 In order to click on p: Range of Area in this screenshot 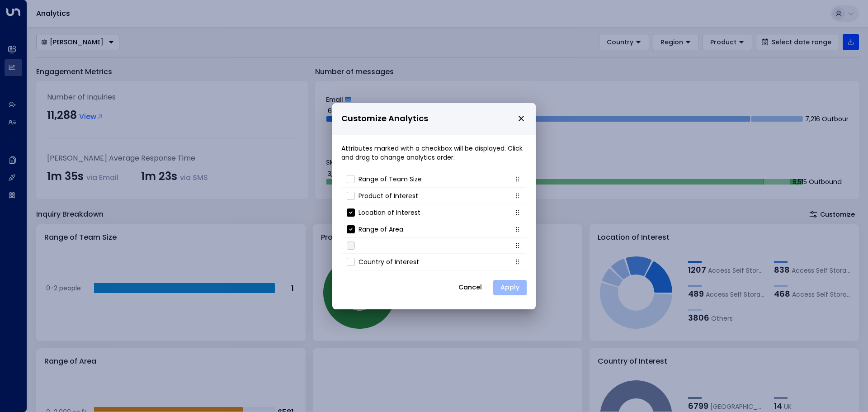, I will do `click(380, 229)`.